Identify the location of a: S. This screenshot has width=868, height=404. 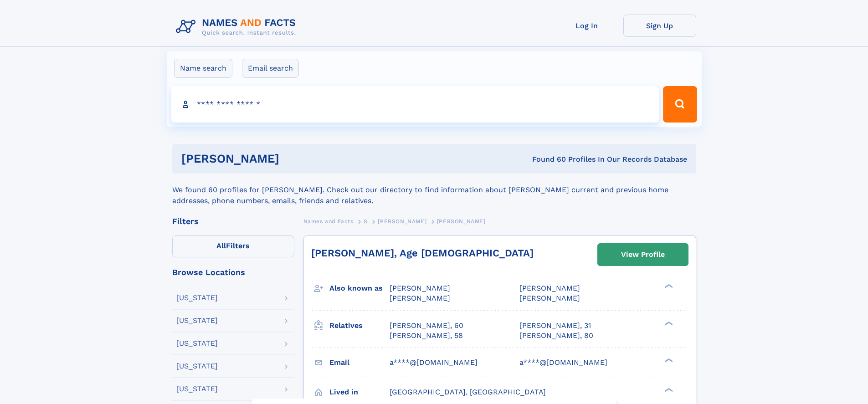
(365, 221).